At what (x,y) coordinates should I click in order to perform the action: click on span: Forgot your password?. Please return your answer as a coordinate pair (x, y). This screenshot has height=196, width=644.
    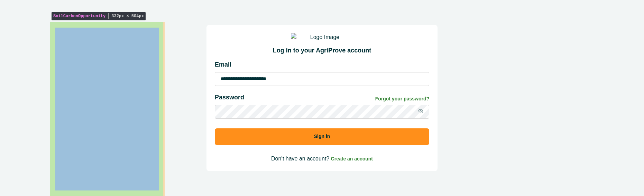
    Looking at the image, I should click on (402, 99).